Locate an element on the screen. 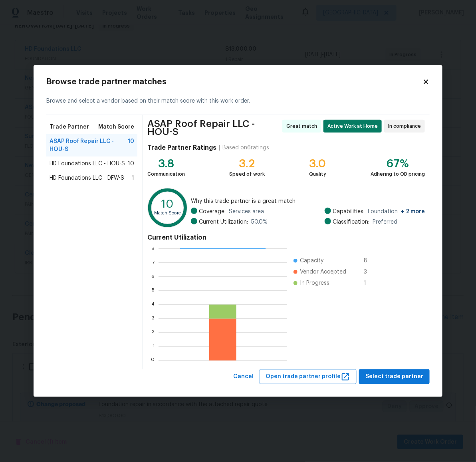  div: Based on 6 ratings is located at coordinates (246, 148).